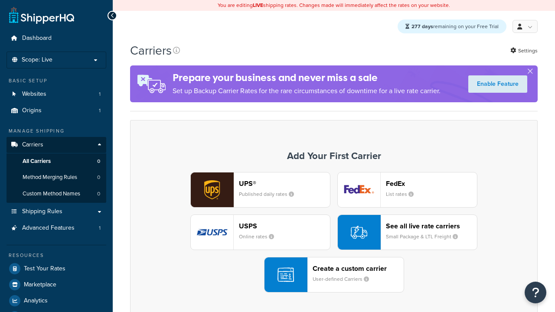 The height and width of the screenshot is (312, 555). I want to click on span: Test Your Rates, so click(45, 269).